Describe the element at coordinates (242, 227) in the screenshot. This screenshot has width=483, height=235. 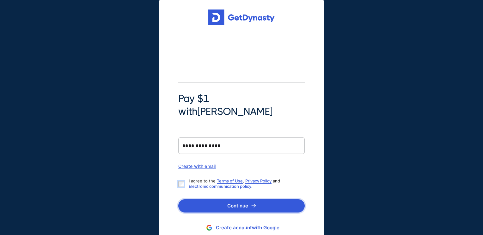
I see `button: Create accountwith Google` at that location.